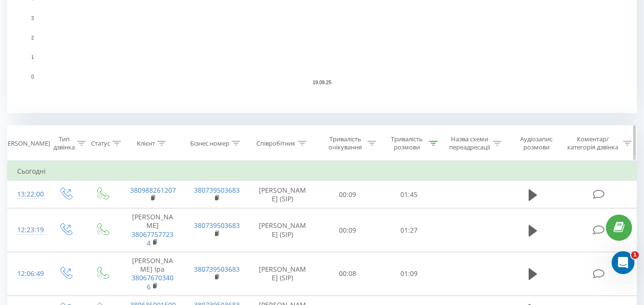 Image resolution: width=644 pixels, height=305 pixels. What do you see at coordinates (635, 255) in the screenshot?
I see `span: 1` at bounding box center [635, 255].